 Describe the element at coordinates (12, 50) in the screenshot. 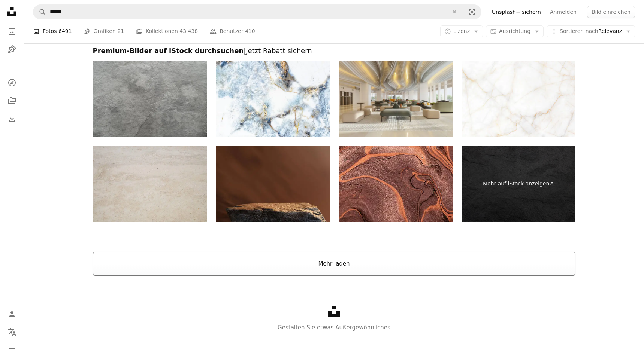

I see `a: Grafiken` at that location.